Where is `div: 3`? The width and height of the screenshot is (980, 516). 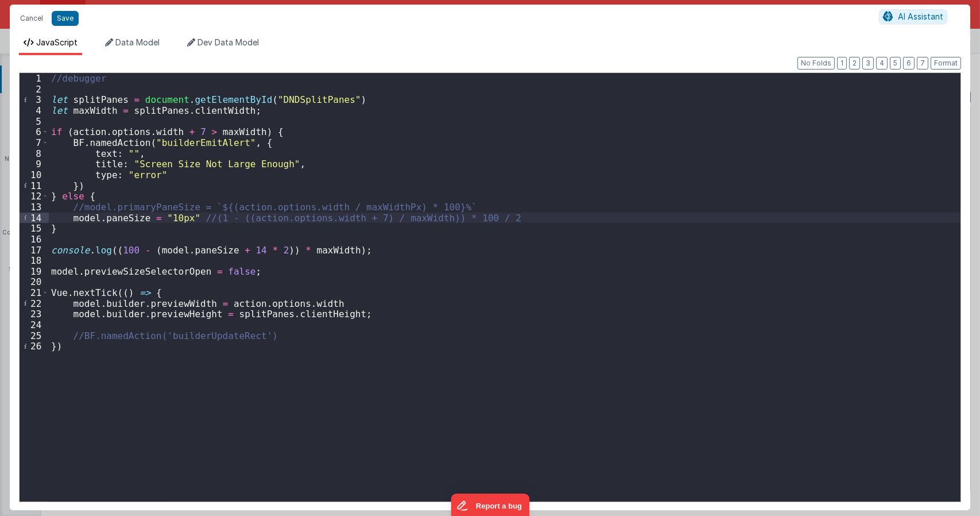
div: 3 is located at coordinates (34, 99).